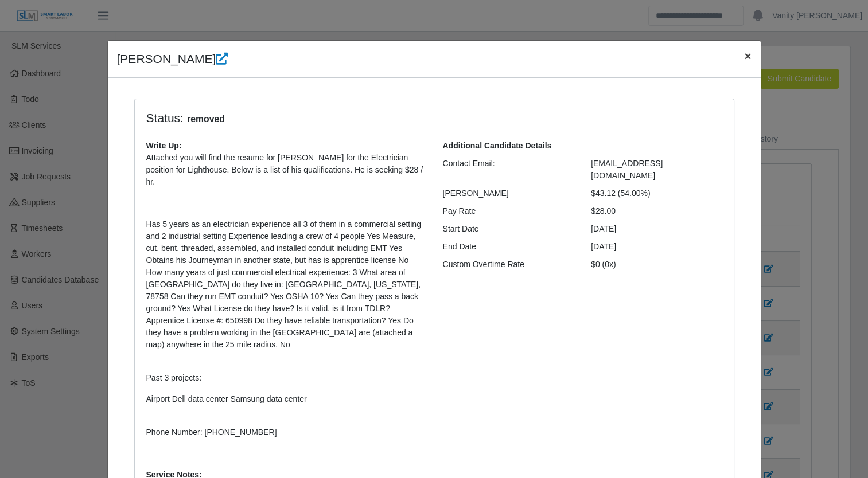 This screenshot has width=868, height=478. I want to click on div: Start Date, so click(508, 228).